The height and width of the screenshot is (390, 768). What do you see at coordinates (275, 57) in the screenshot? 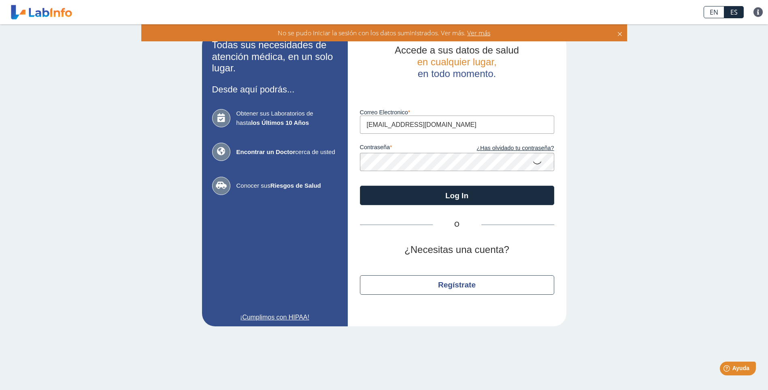
I see `h2: Todas sus necesidades de atención médica, en un solo lugar.` at bounding box center [275, 57].